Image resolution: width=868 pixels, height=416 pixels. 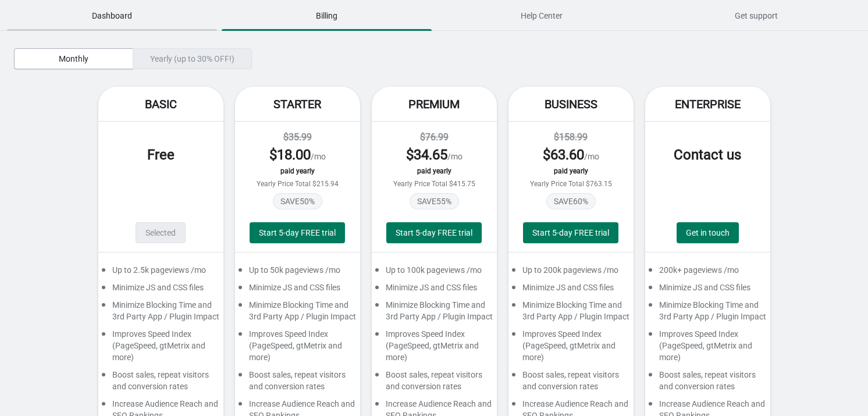 I want to click on span: SAVE 55 %, so click(x=434, y=201).